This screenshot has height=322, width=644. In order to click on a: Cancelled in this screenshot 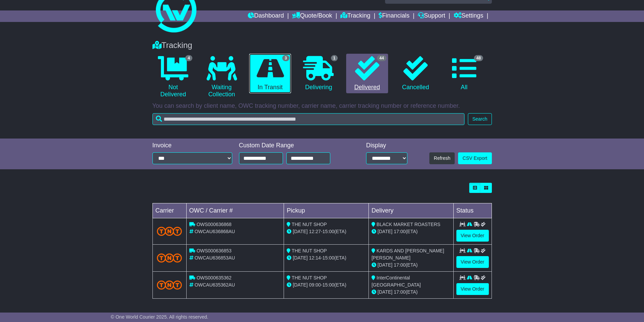, I will do `click(415, 74)`.